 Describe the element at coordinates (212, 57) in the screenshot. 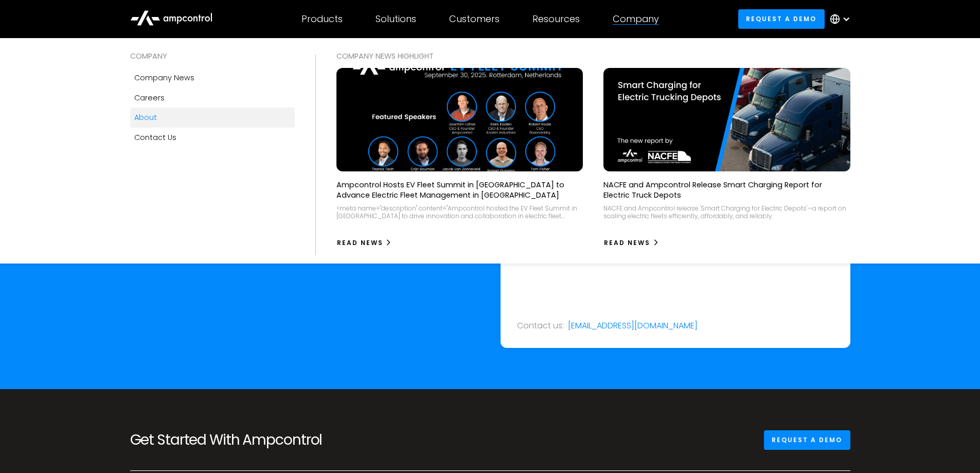

I see `div: COMPANY` at that location.